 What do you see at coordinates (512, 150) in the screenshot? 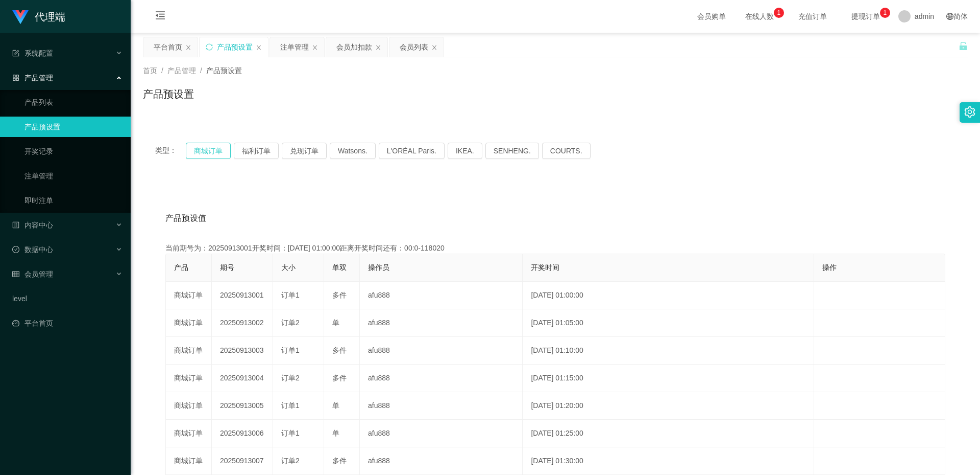
I see `button: SENHENG.` at bounding box center [512, 150].